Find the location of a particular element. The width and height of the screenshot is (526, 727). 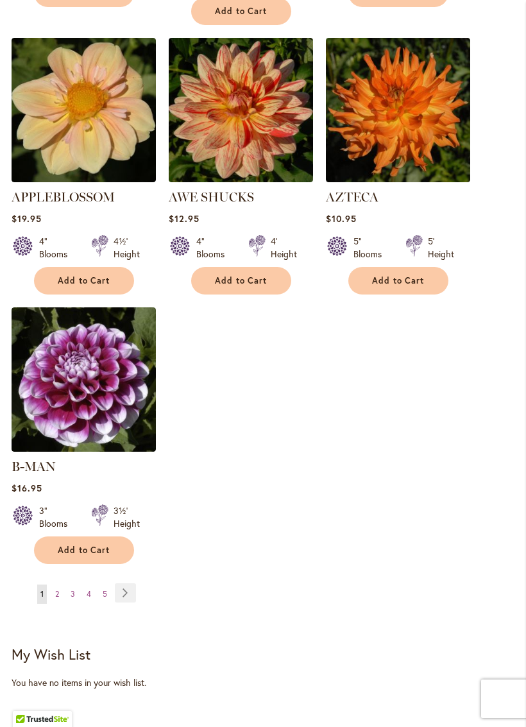

img: AZTECA is located at coordinates (398, 110).